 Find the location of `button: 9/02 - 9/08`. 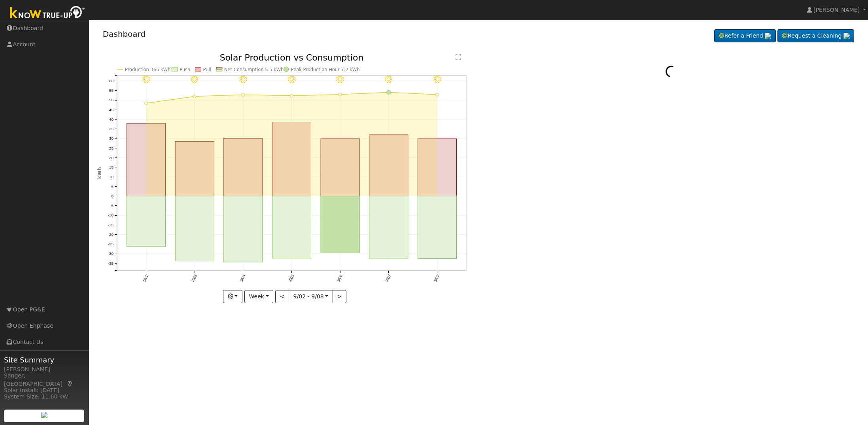

button: 9/02 - 9/08 is located at coordinates (311, 296).